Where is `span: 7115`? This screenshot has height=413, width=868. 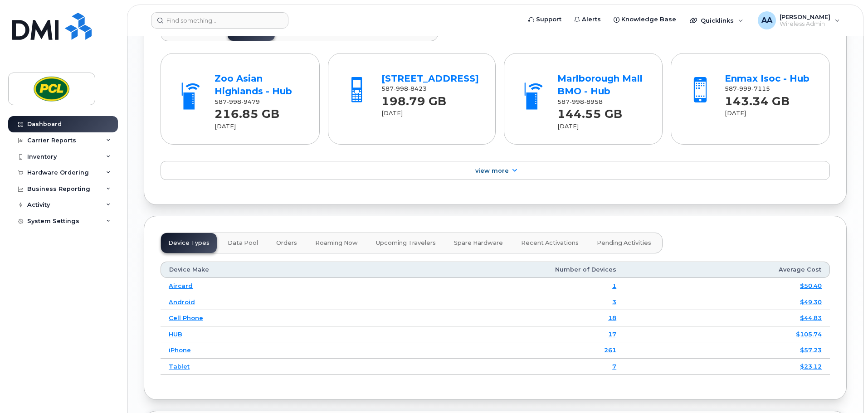
span: 7115 is located at coordinates (761, 88).